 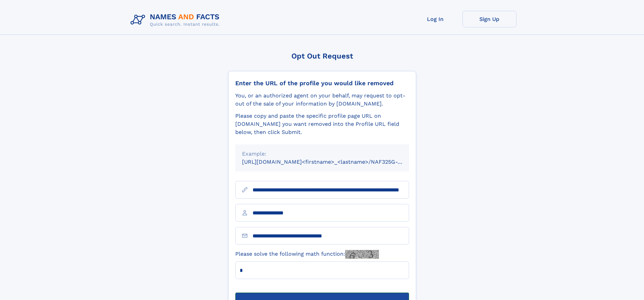 What do you see at coordinates (489, 19) in the screenshot?
I see `a: Sign Up` at bounding box center [489, 19].